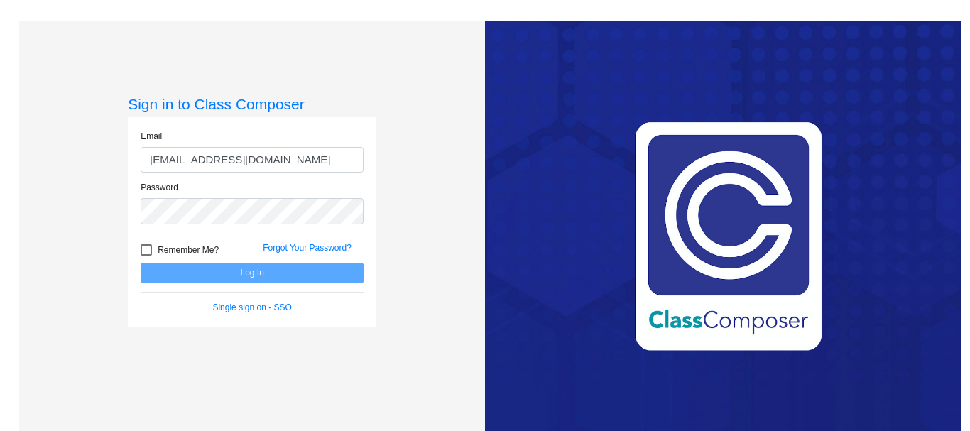 The width and height of the screenshot is (970, 431). Describe the element at coordinates (252, 104) in the screenshot. I see `h3: Sign in to Class Composer` at that location.